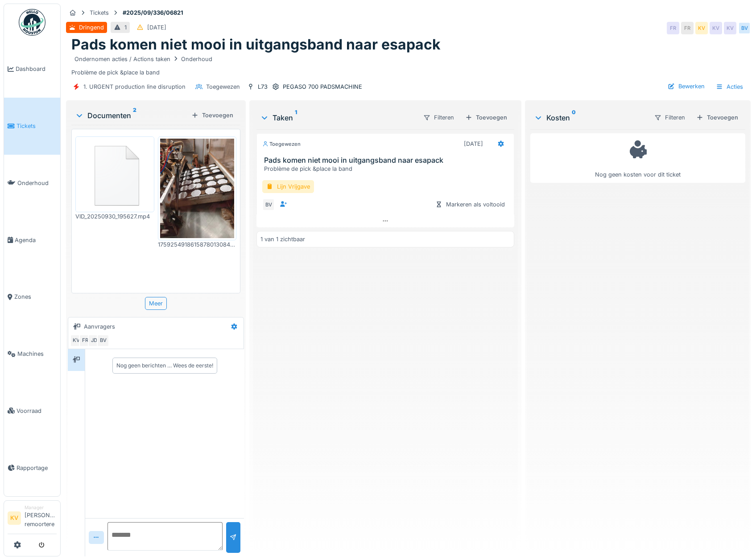 Image resolution: width=756 pixels, height=560 pixels. What do you see at coordinates (283, 239) in the screenshot?
I see `div: 1 van 1 zichtbaar` at bounding box center [283, 239].